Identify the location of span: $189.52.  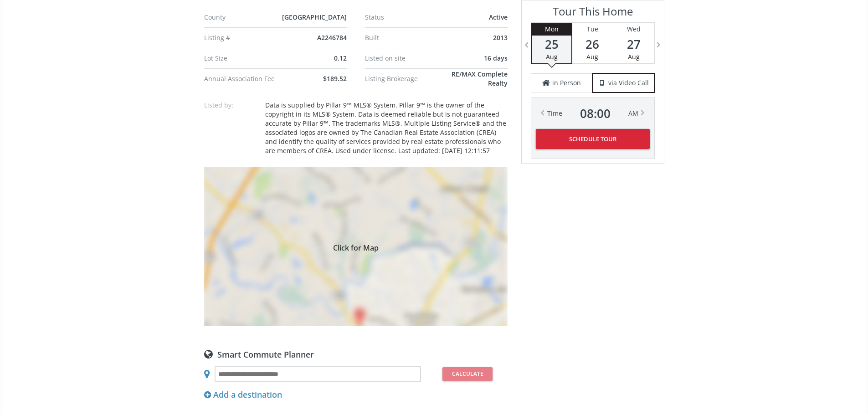
(335, 79).